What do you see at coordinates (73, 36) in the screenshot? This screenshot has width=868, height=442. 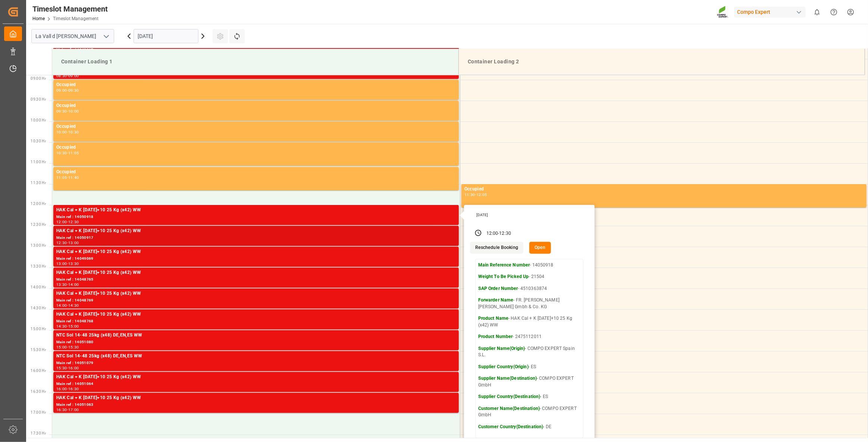 I see `input: Type to search/select` at bounding box center [73, 36].